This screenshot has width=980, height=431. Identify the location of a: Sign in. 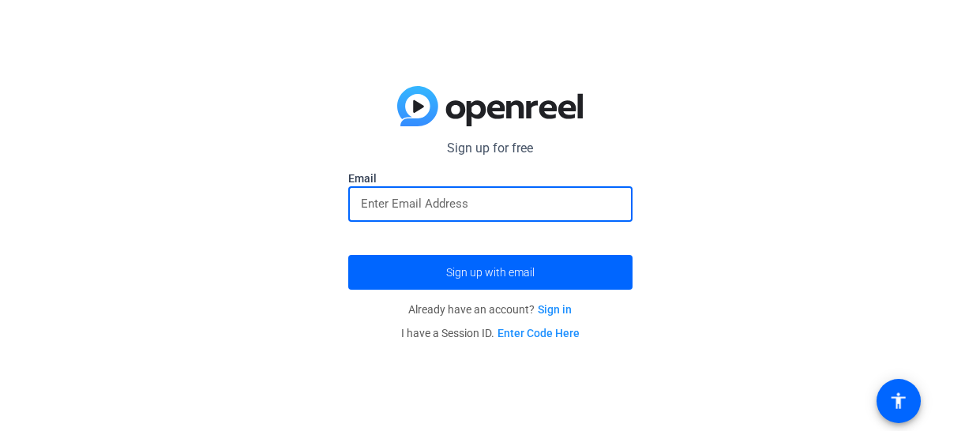
(555, 309).